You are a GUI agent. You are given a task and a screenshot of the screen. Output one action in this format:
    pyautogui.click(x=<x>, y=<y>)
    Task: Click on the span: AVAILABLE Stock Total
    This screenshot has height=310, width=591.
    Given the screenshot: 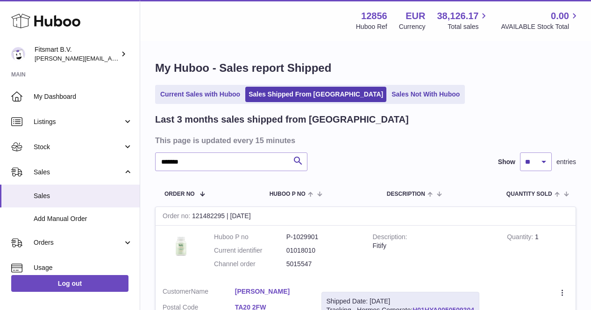 What is the action you would take?
    pyautogui.click(x=540, y=27)
    